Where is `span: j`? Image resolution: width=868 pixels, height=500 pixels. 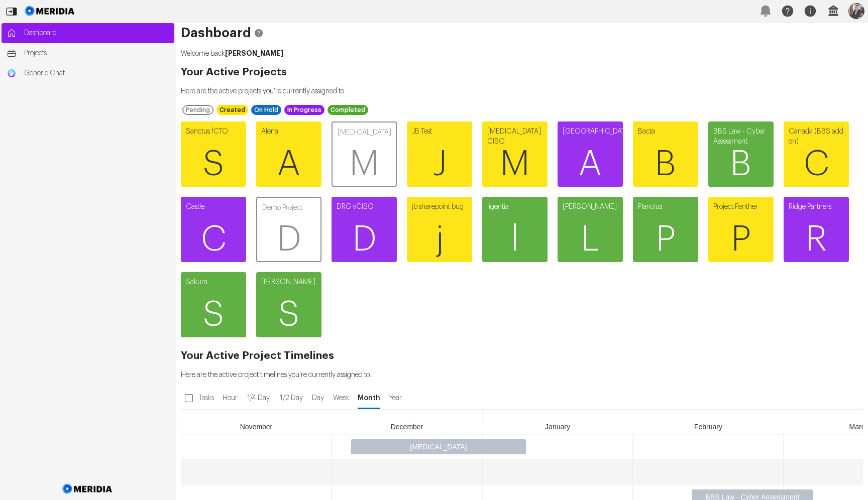 span: j is located at coordinates (440, 239).